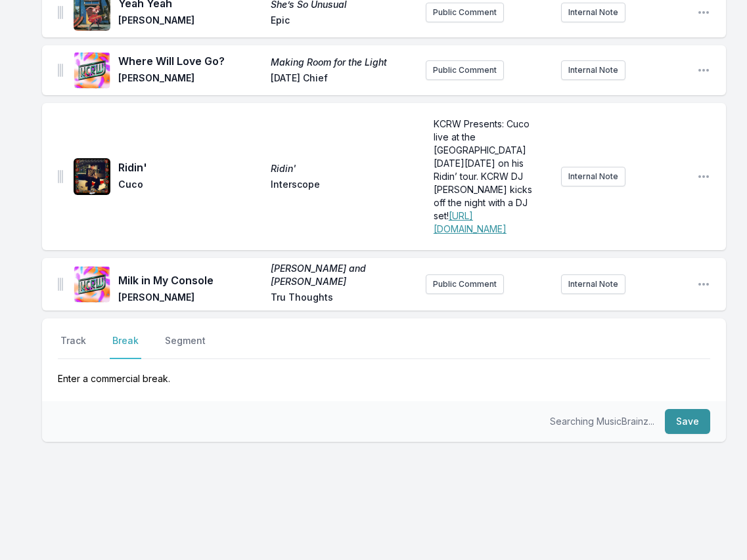 The height and width of the screenshot is (560, 747). Describe the element at coordinates (72, 346) in the screenshot. I see `button: Track` at that location.